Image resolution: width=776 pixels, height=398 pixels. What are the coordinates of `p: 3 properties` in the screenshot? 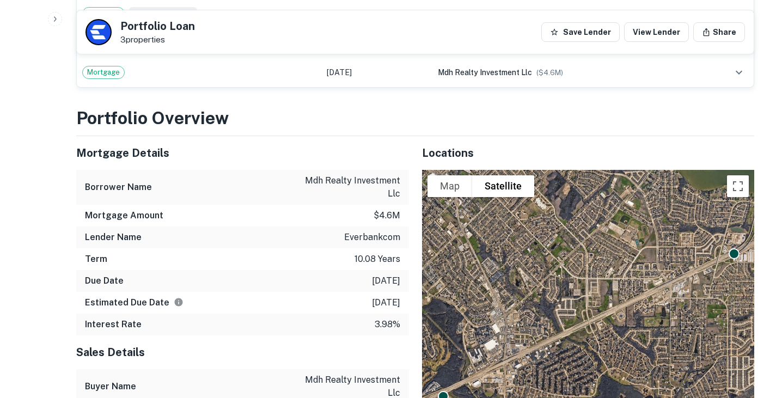 It's located at (157, 40).